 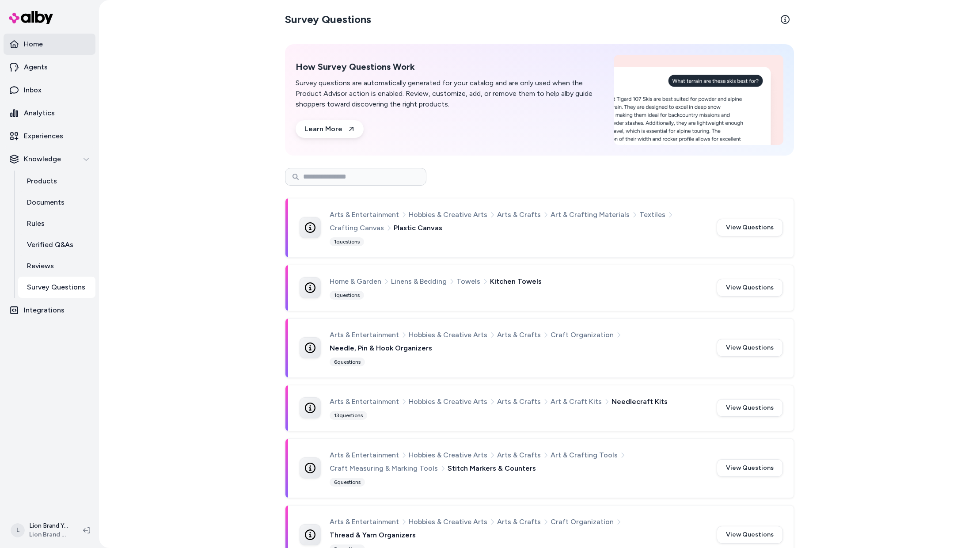 I want to click on p: Home, so click(x=33, y=44).